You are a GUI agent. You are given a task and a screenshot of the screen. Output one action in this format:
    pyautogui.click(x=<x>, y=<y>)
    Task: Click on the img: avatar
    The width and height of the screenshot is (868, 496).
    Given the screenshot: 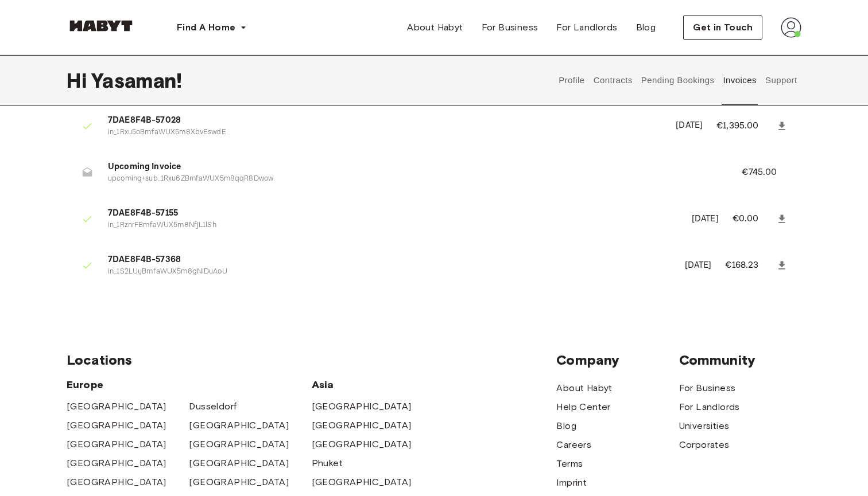 What is the action you would take?
    pyautogui.click(x=791, y=28)
    